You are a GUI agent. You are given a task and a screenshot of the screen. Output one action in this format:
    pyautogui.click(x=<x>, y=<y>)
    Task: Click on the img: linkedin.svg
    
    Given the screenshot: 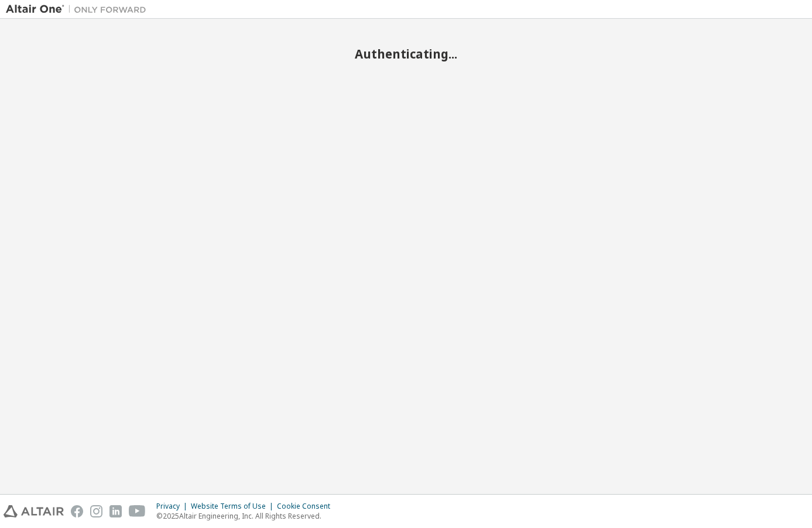 What is the action you would take?
    pyautogui.click(x=116, y=511)
    